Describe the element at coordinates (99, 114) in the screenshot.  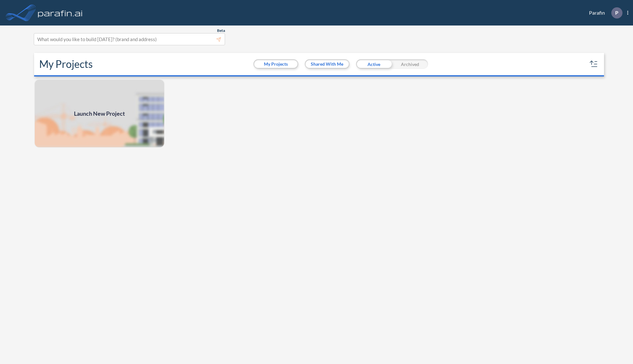
I see `a: Launch New Project` at that location.